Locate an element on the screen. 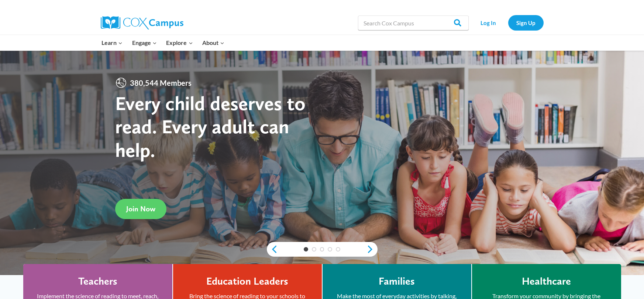 This screenshot has height=299, width=644. div: content slider buttons is located at coordinates (322, 250).